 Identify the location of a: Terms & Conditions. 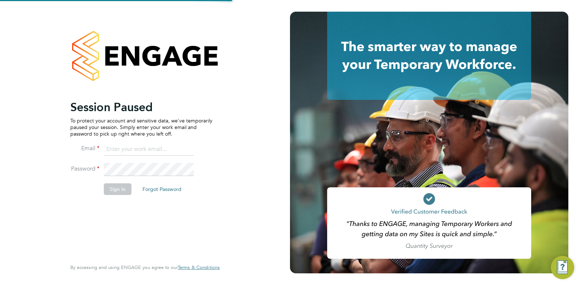
(199, 268).